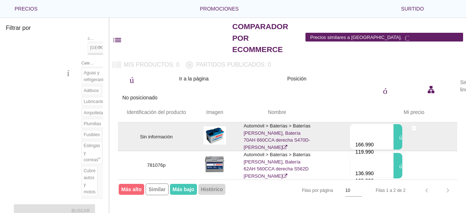  Describe the element at coordinates (215, 135) in the screenshot. I see `img: 1082924p_15.jpg` at that location.